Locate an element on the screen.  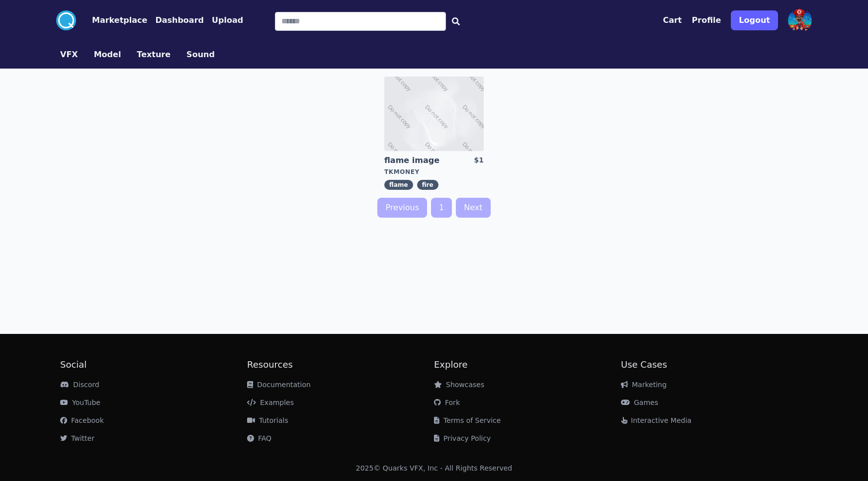
a: Upload is located at coordinates (224, 20).